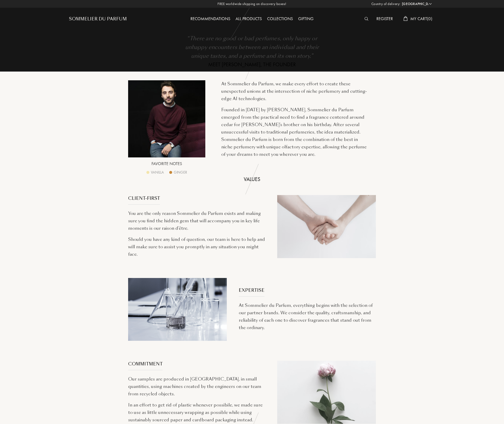 This screenshot has width=504, height=424. Describe the element at coordinates (306, 19) in the screenshot. I see `a: Gifting` at that location.